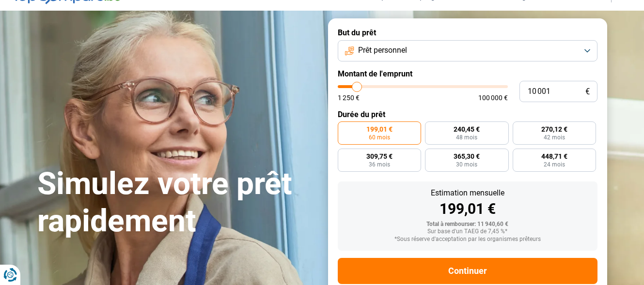  I want to click on button: Continuer, so click(468, 271).